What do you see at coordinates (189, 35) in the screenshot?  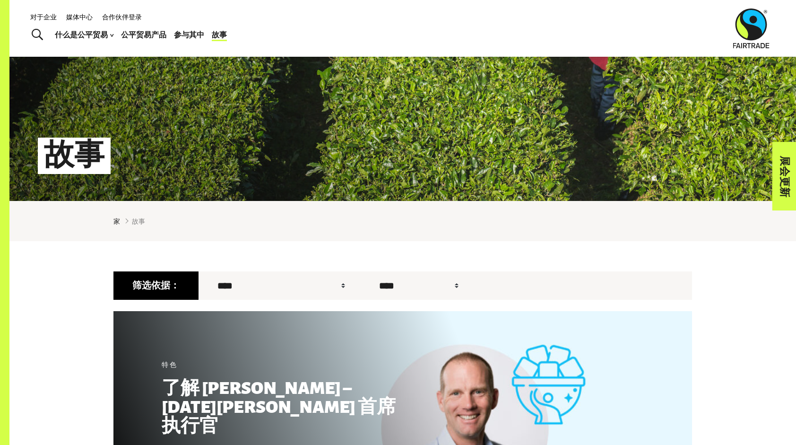 I see `font: 参与其中` at bounding box center [189, 35].